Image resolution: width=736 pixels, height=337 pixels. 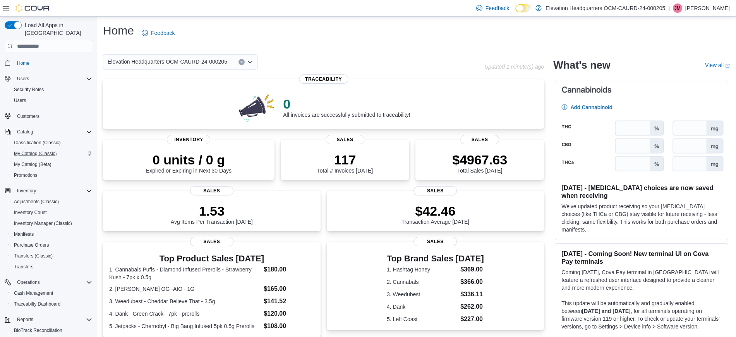 What do you see at coordinates (289, 313) in the screenshot?
I see `dd: $120.00` at bounding box center [289, 313].